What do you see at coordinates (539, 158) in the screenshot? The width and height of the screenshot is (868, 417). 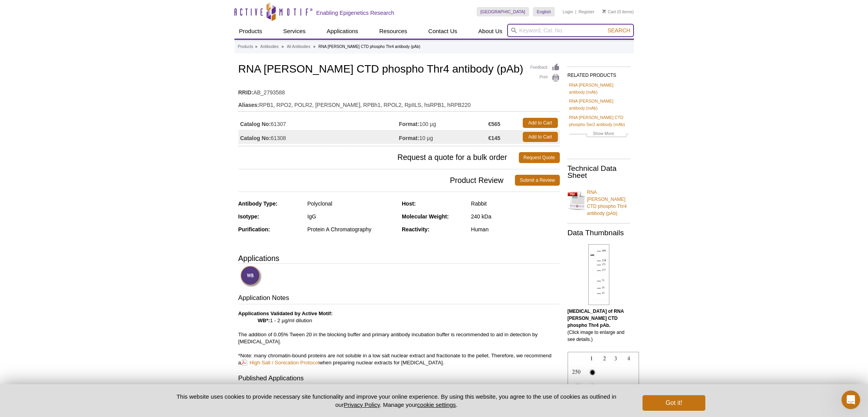 I see `a: Request Quote` at bounding box center [539, 158].